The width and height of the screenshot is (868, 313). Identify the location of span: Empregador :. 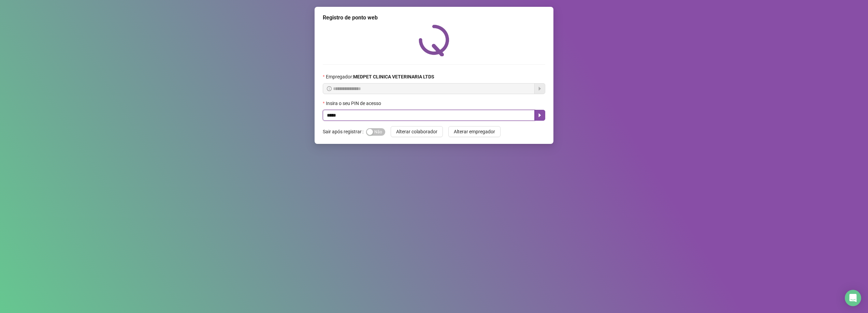
(380, 76).